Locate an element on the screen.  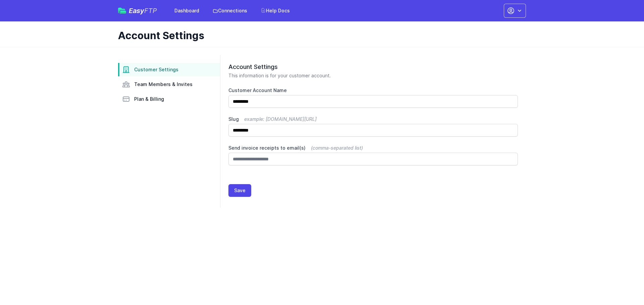
span: (comma-separated list) is located at coordinates (337, 148).